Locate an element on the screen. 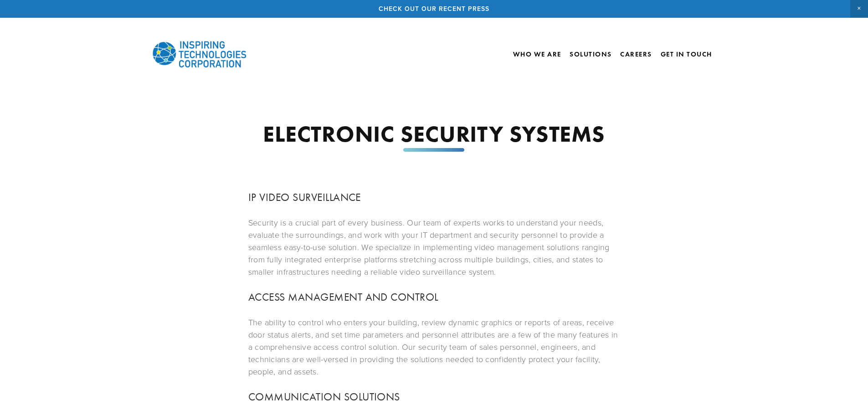 Image resolution: width=868 pixels, height=415 pixels. img: Inspiring Technologies Corp – A Building Technologies Company is located at coordinates (199, 54).